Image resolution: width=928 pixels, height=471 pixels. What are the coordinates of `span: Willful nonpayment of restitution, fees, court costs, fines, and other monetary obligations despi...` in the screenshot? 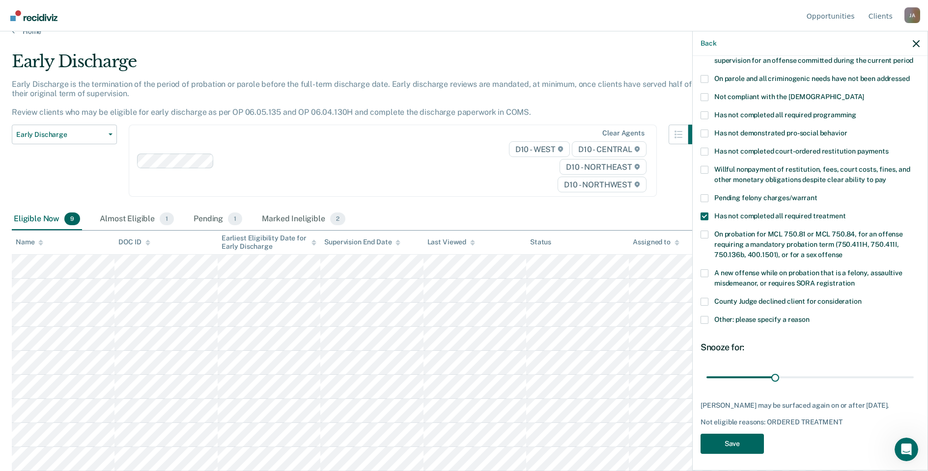 It's located at (812, 174).